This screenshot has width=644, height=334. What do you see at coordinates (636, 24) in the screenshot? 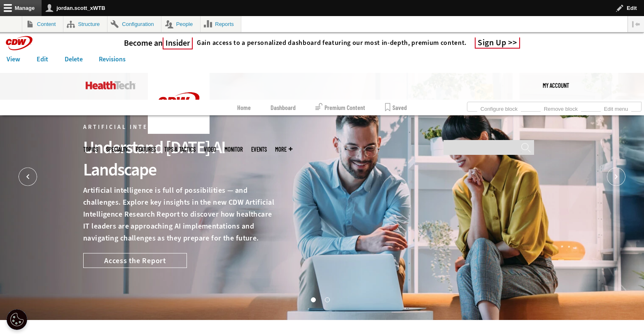
I see `button: Vertical orientation` at bounding box center [636, 24].